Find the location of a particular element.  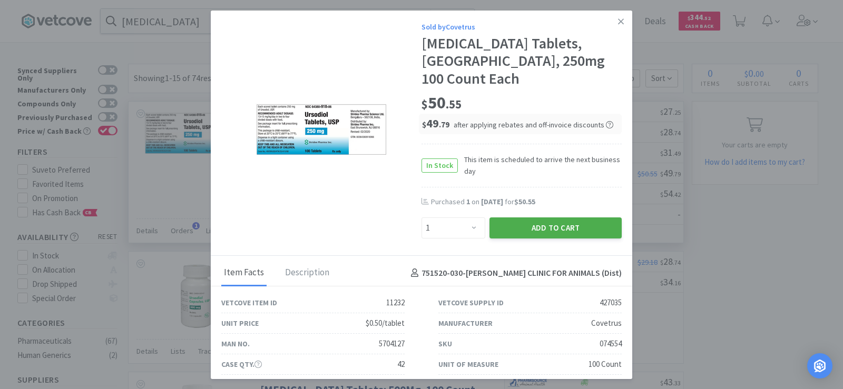

button: Add to Cart is located at coordinates (555, 228).